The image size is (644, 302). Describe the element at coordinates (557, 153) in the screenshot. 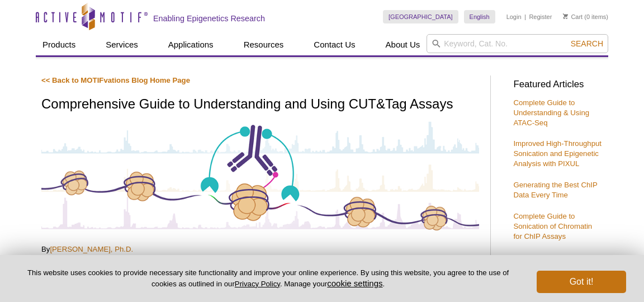

I see `a: Improved High-Throughput Sonication and Epigenetic Analysis with PIXUL` at that location.